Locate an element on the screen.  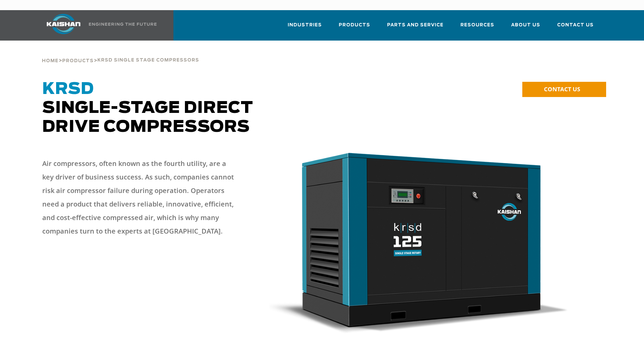
a: Kaishan USA is located at coordinates (98, 26).